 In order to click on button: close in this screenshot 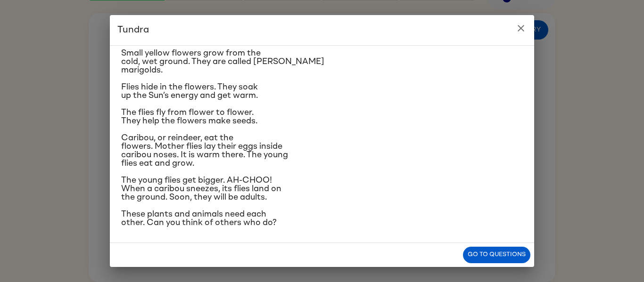, I will do `click(521, 29)`.